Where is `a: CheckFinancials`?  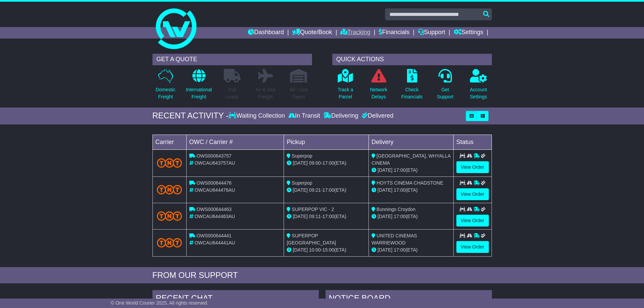
a: CheckFinancials is located at coordinates (412, 86).